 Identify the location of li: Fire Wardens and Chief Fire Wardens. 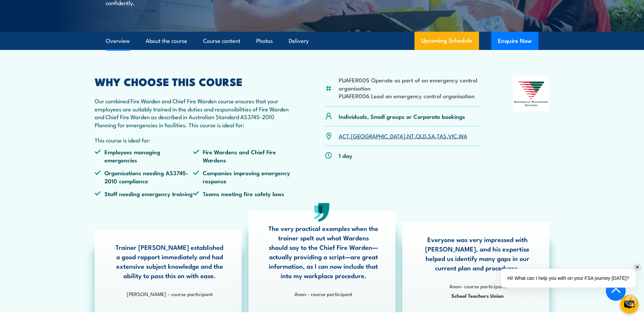
(242, 155).